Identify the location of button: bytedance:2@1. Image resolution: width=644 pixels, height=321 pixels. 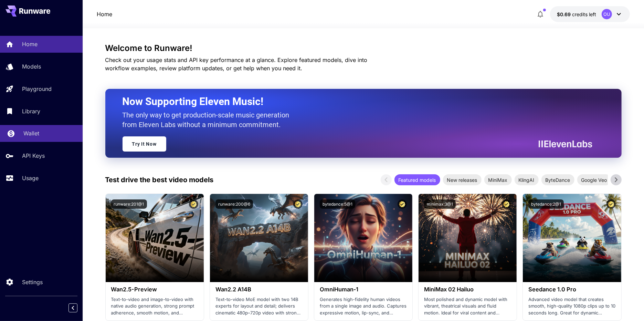
(546, 204).